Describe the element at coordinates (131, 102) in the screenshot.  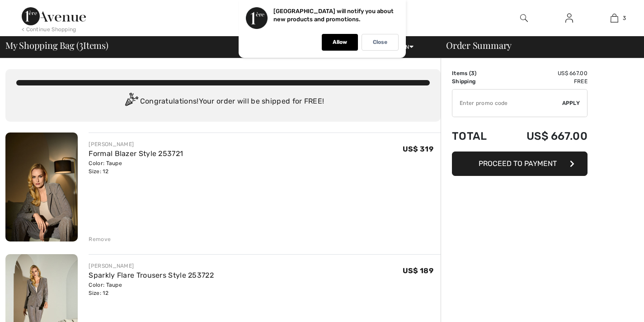
I see `img: Congratulation2.svg` at that location.